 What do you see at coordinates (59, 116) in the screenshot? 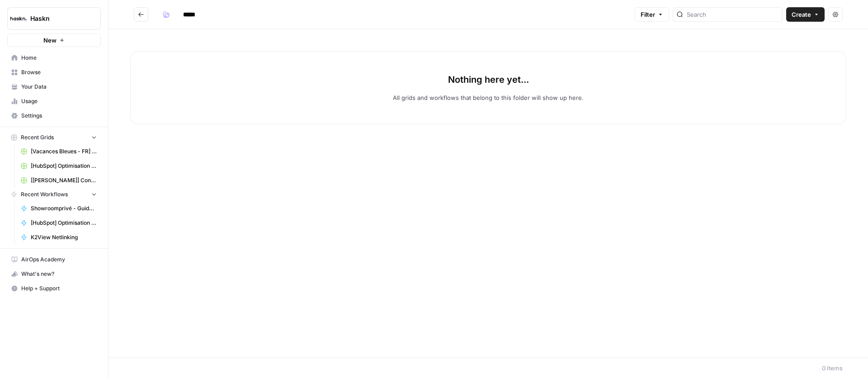
I see `span: Settings` at bounding box center [59, 116].